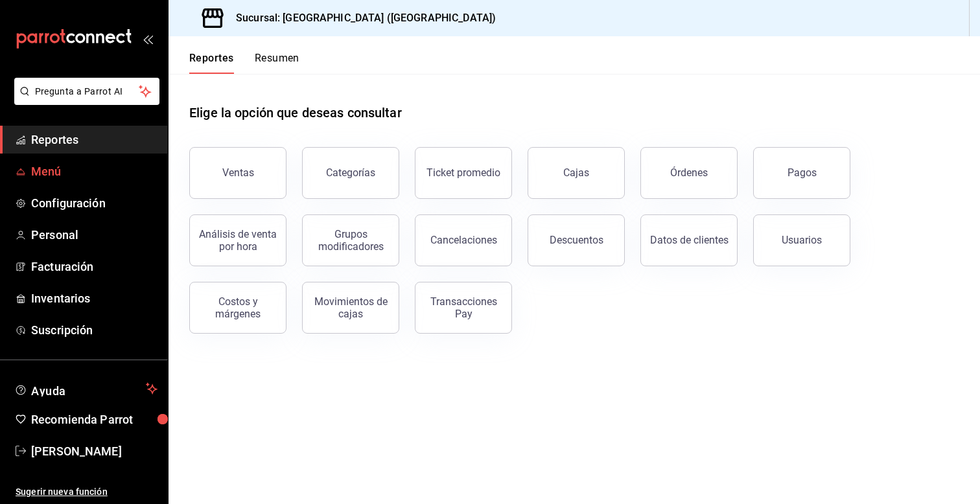 This screenshot has height=504, width=980. Describe the element at coordinates (94, 330) in the screenshot. I see `span: Suscripción` at that location.